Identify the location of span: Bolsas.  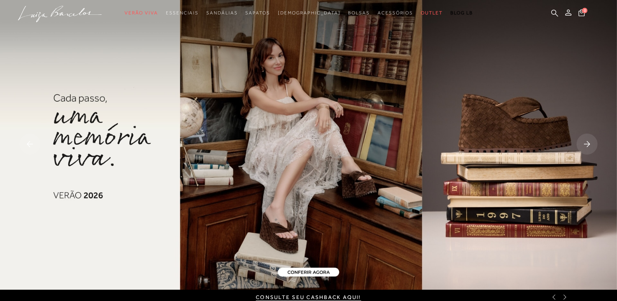
(359, 13).